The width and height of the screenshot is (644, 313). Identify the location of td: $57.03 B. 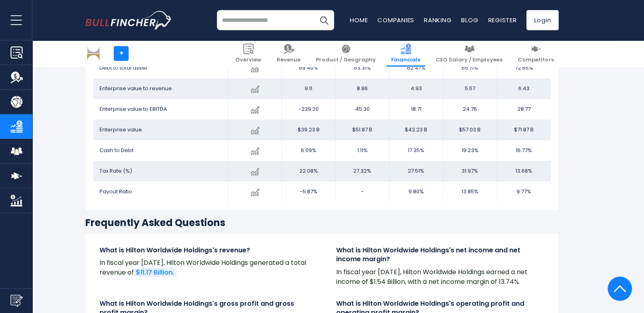
(470, 130).